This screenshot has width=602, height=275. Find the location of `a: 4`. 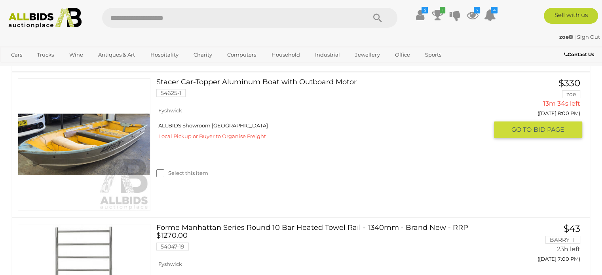

a: 4 is located at coordinates (489, 15).